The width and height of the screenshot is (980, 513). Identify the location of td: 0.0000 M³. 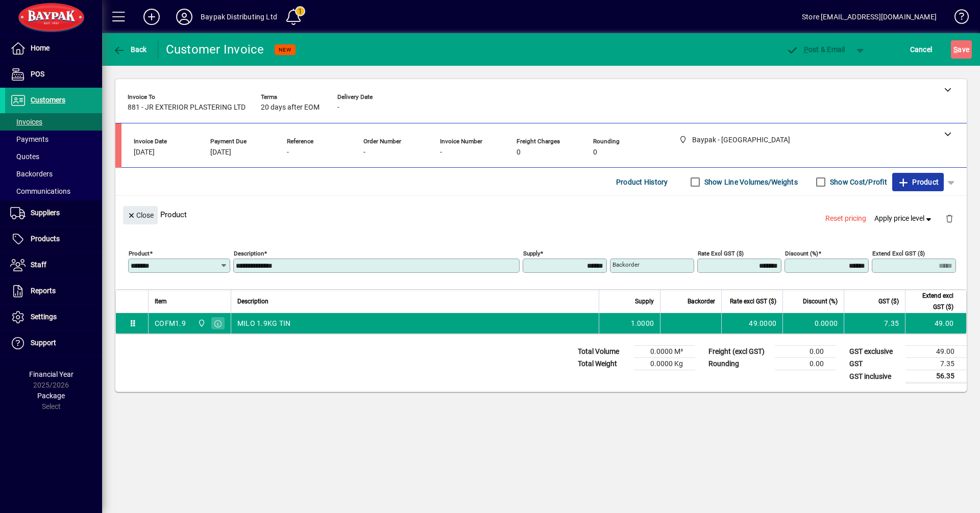
(665, 352).